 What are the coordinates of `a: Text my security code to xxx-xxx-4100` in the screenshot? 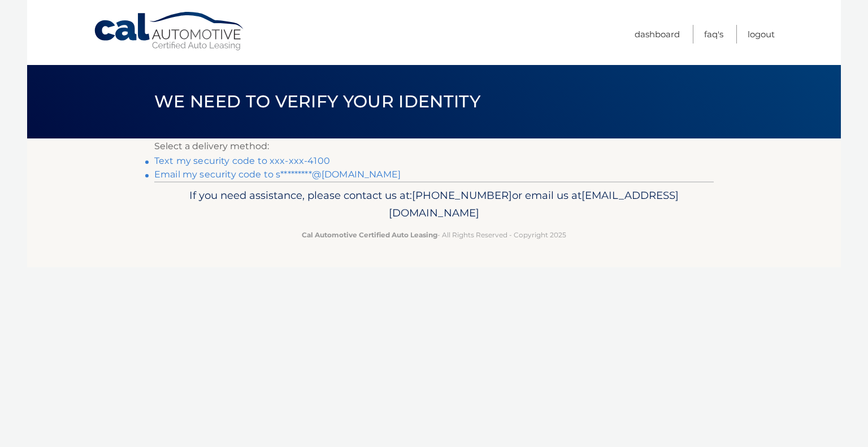 It's located at (242, 161).